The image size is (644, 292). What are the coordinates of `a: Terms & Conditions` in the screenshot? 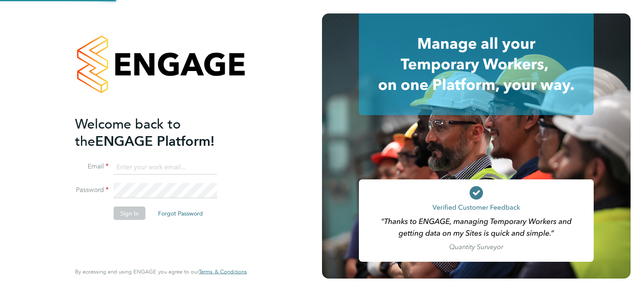 It's located at (223, 272).